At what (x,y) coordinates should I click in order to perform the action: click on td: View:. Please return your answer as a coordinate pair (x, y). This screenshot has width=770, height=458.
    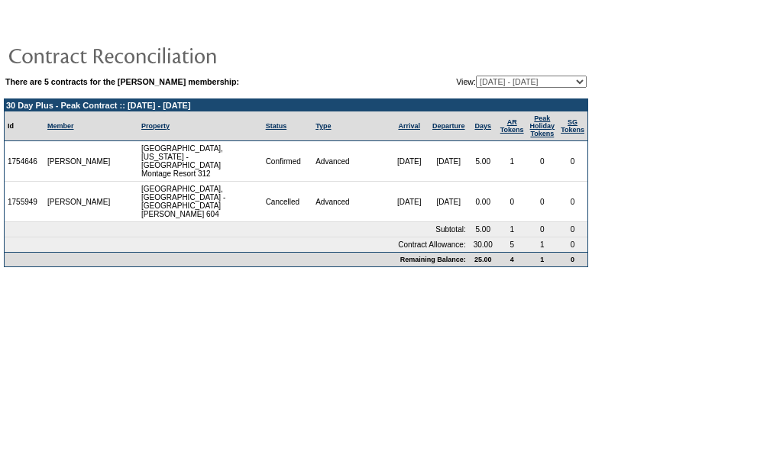
    Looking at the image, I should click on (483, 82).